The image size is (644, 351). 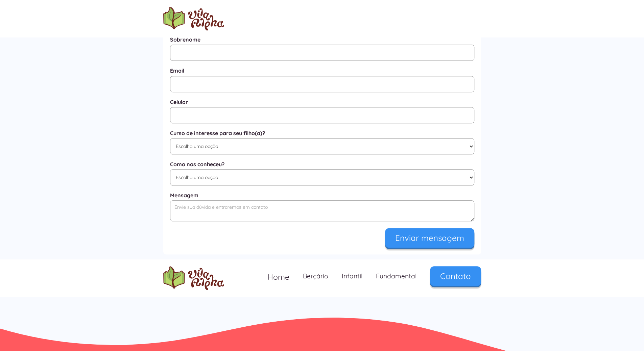 What do you see at coordinates (455, 276) in the screenshot?
I see `a: Contato` at bounding box center [455, 276].